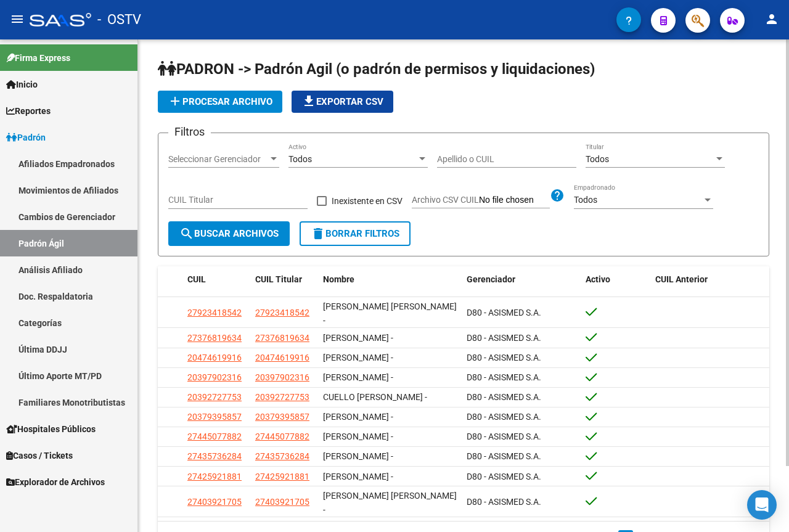 Image resolution: width=789 pixels, height=532 pixels. What do you see at coordinates (119, 20) in the screenshot?
I see `span: - OSTV` at bounding box center [119, 20].